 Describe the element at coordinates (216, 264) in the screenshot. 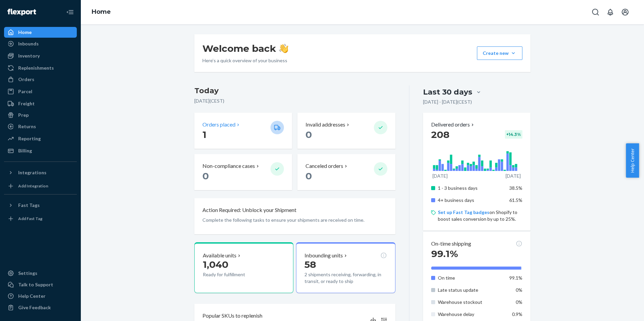

I see `span: 1,040` at that location.